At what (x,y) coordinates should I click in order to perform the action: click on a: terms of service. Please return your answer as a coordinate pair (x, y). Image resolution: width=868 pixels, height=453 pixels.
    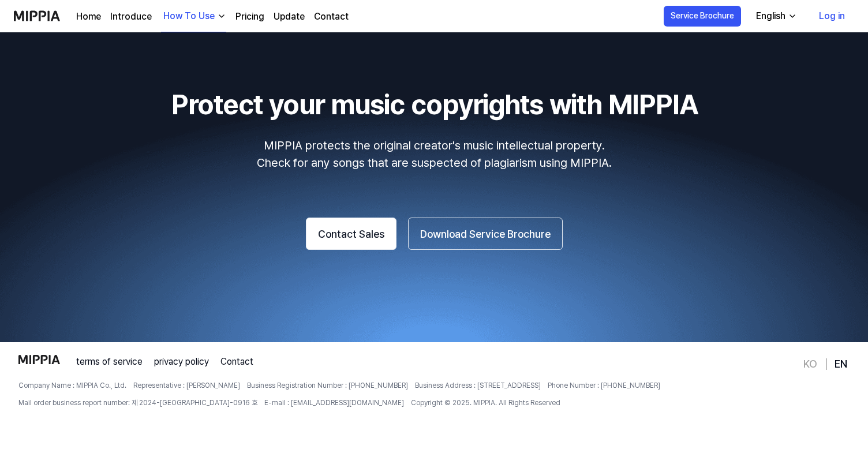
    Looking at the image, I should click on (109, 361).